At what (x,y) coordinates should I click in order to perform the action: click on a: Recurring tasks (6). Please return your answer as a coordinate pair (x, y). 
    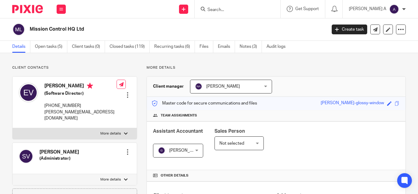
    Looking at the image, I should click on (174, 46).